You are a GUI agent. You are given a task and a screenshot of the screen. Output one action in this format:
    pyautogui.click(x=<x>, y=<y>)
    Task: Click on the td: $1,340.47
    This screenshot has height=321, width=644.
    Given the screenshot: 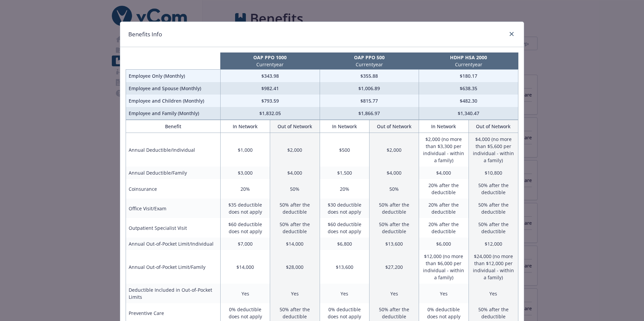 What is the action you would take?
    pyautogui.click(x=468, y=113)
    